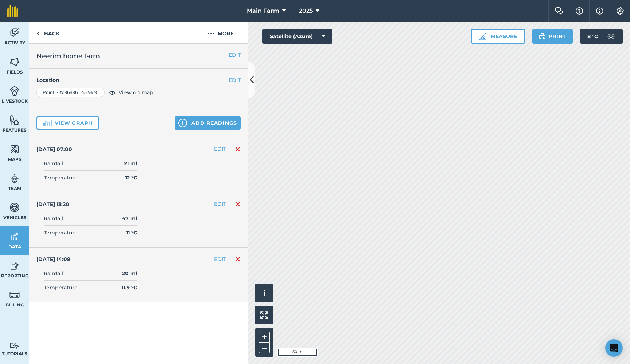 This screenshot has height=364, width=630. I want to click on strong: 20 ml, so click(130, 273).